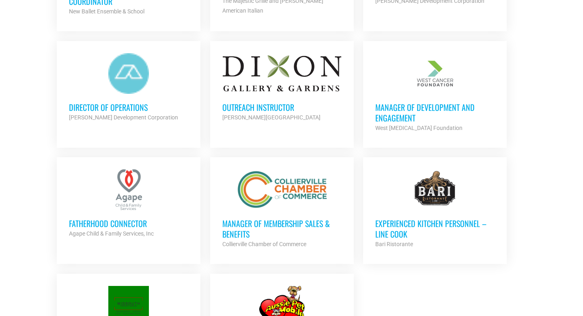 This screenshot has height=316, width=583. I want to click on h3: Outreach Instructor, so click(282, 107).